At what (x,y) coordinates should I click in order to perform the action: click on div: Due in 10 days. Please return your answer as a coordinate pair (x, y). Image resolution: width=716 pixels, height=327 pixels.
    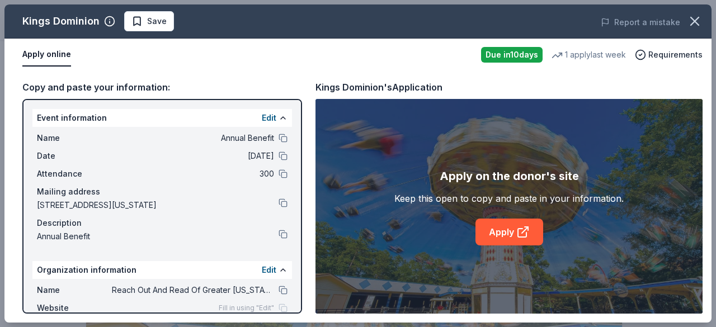
    Looking at the image, I should click on (512, 55).